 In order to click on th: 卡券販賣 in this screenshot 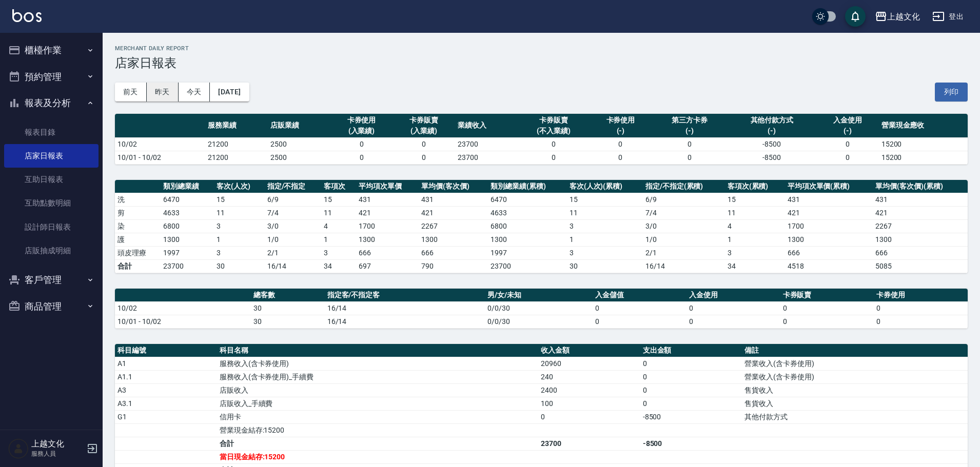, I will do `click(827, 296)`.